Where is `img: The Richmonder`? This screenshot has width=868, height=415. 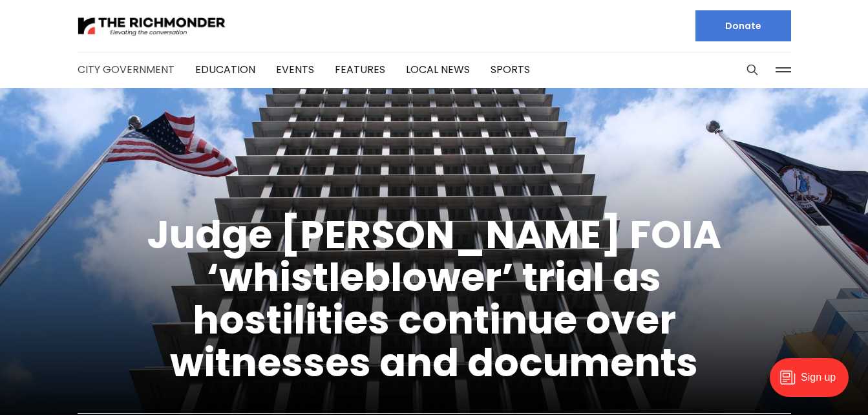
img: The Richmonder is located at coordinates (152, 26).